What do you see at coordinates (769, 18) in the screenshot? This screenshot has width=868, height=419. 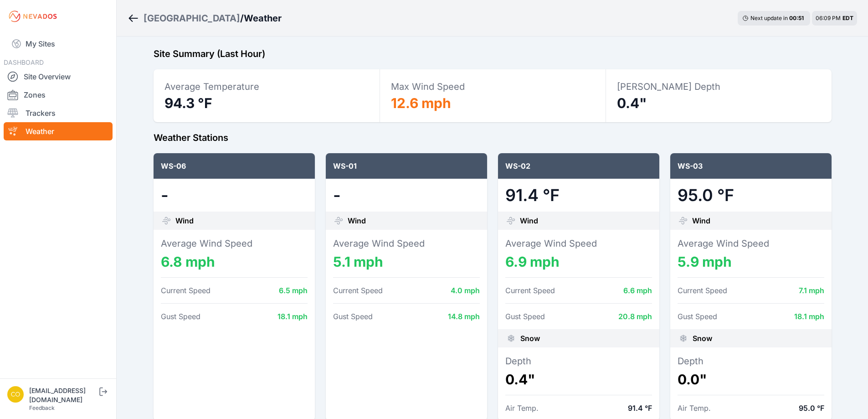 I see `span: Next update in` at bounding box center [769, 18].